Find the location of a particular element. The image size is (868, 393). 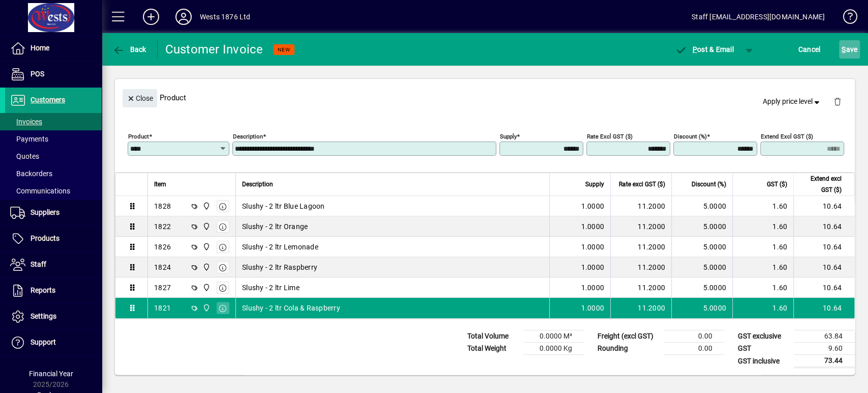

a: Knowledge Base is located at coordinates (845, 18).